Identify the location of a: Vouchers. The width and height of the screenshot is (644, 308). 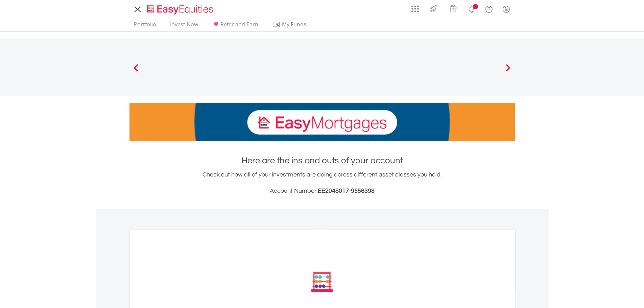
(453, 8).